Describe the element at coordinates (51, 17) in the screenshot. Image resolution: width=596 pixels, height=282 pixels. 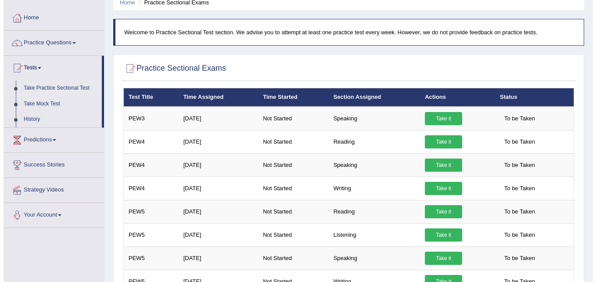
I see `a: Home` at that location.